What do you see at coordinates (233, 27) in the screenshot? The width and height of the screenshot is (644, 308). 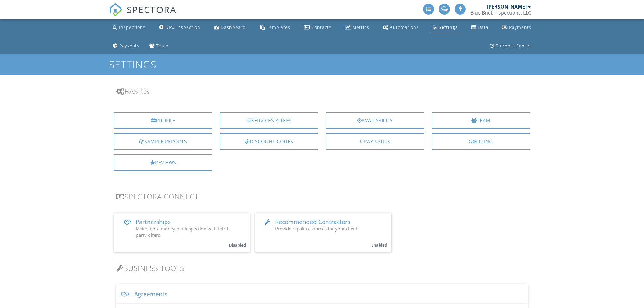 I see `div: Dashboard` at bounding box center [233, 27].